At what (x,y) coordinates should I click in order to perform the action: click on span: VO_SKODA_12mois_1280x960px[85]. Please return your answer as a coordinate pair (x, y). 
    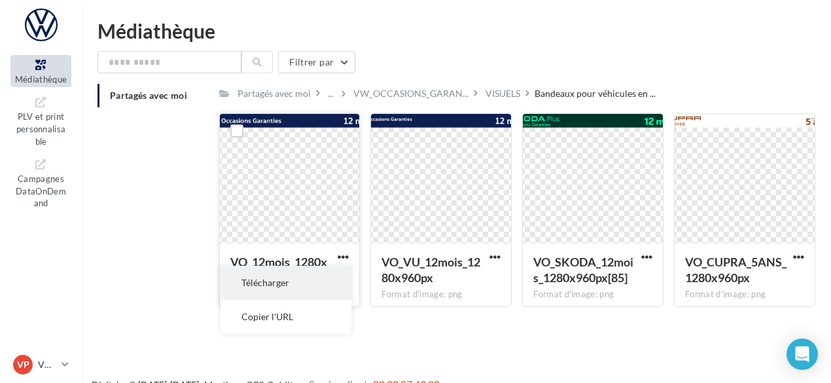
    Looking at the image, I should click on (583, 270).